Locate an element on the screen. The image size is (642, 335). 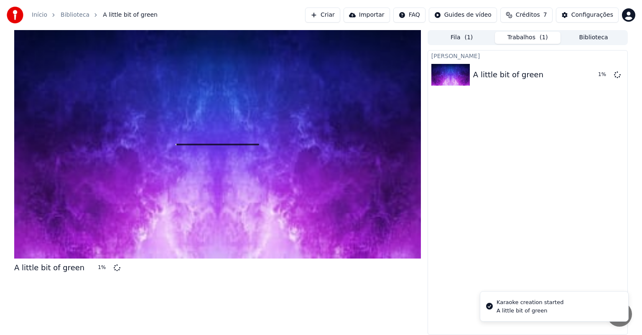
div: Configurações is located at coordinates (592, 15).